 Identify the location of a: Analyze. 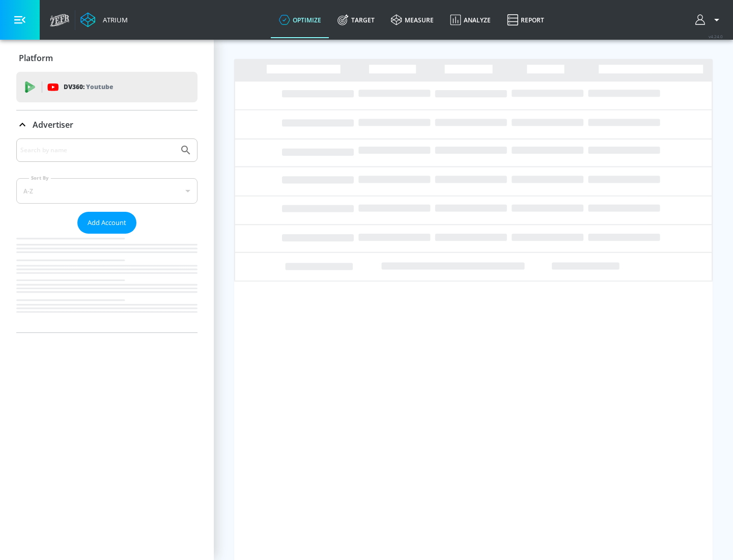
(470, 19).